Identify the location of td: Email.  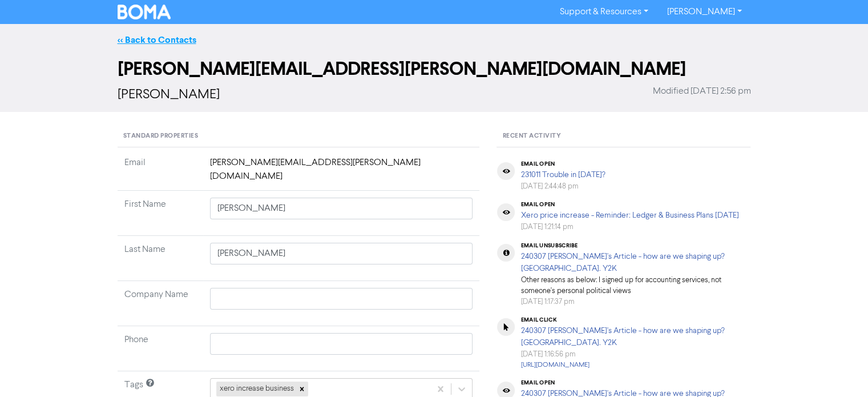
(160, 173).